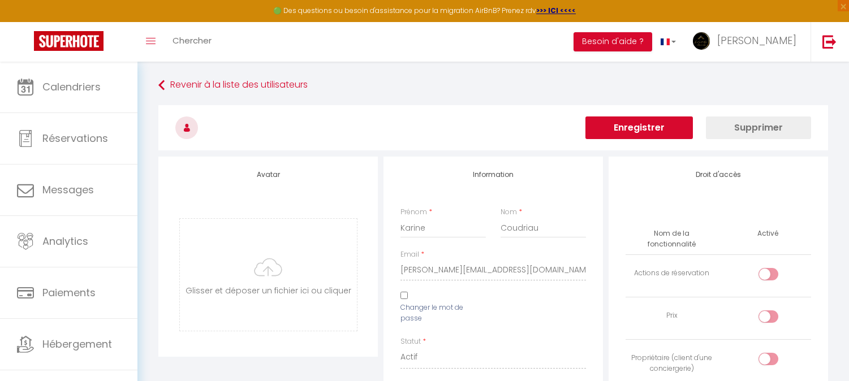  I want to click on h4: Droit d'accès, so click(718, 175).